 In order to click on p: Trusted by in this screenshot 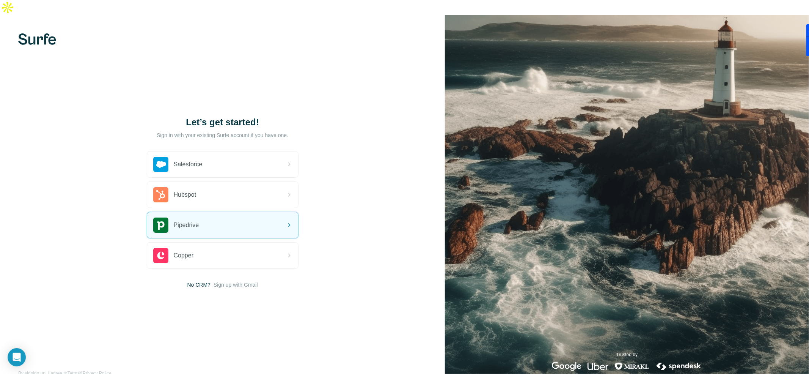, I will do `click(627, 354)`.